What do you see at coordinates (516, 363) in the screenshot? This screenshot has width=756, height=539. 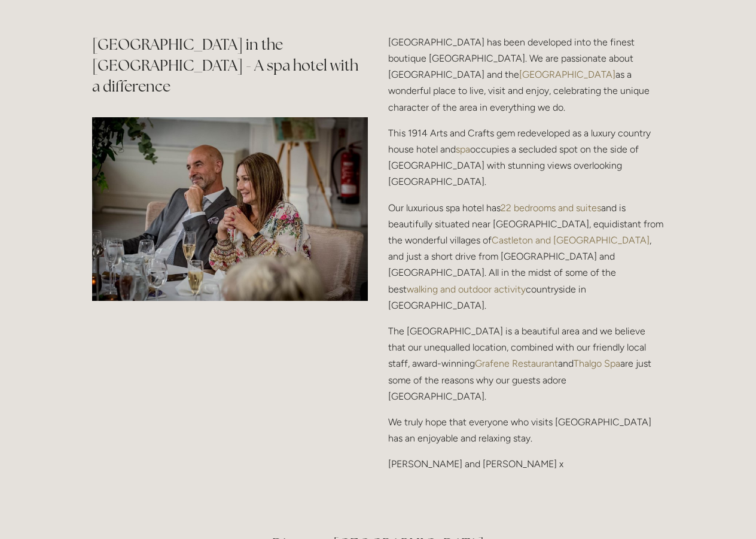 I see `a: Grafene Restaurant` at bounding box center [516, 363].